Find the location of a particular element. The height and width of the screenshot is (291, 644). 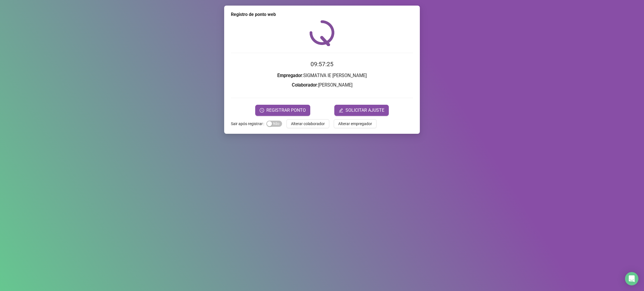

button: editSOLICITAR AJUSTE is located at coordinates (361, 110).